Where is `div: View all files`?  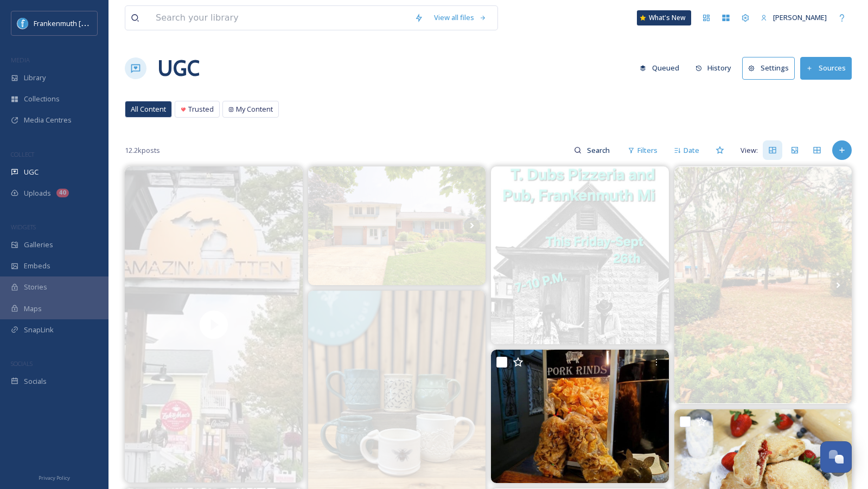 div: View all files is located at coordinates (460, 17).